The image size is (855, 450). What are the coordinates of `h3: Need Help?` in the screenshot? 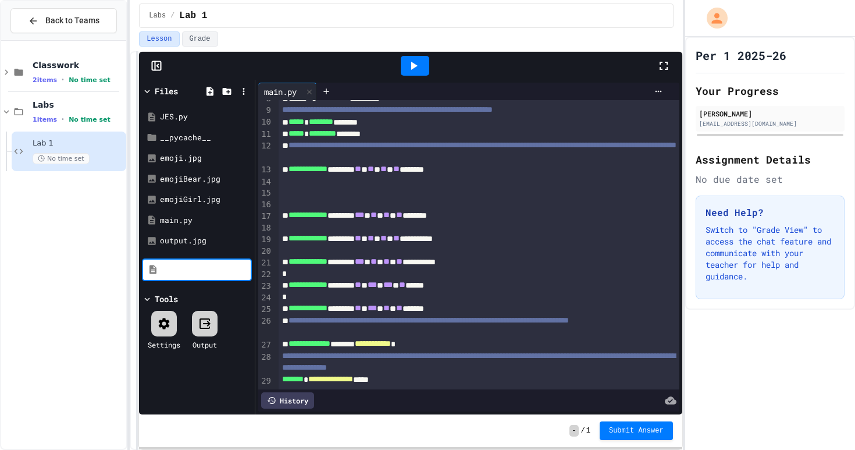 It's located at (770, 212).